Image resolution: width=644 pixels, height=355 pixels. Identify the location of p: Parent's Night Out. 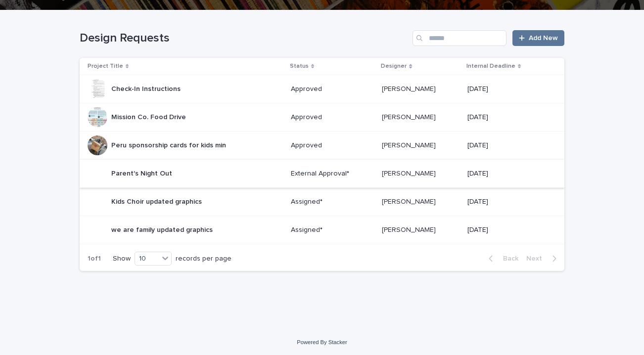
(142, 172).